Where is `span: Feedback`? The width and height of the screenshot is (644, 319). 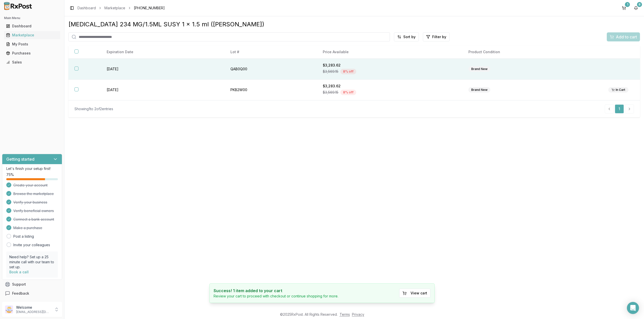
span: Feedback is located at coordinates (21, 293).